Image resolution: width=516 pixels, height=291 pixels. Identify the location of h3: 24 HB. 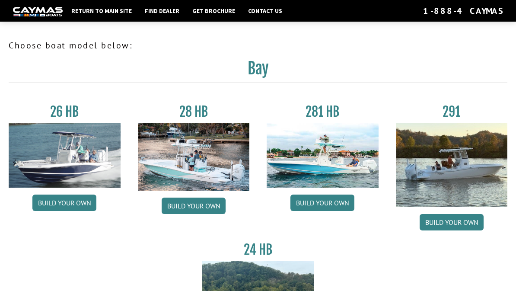
(258, 249).